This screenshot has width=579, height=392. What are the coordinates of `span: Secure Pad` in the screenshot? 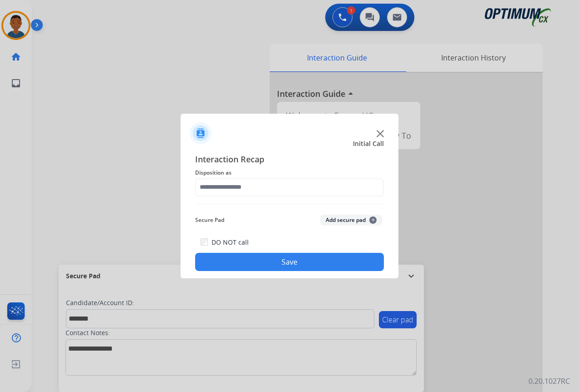 It's located at (210, 220).